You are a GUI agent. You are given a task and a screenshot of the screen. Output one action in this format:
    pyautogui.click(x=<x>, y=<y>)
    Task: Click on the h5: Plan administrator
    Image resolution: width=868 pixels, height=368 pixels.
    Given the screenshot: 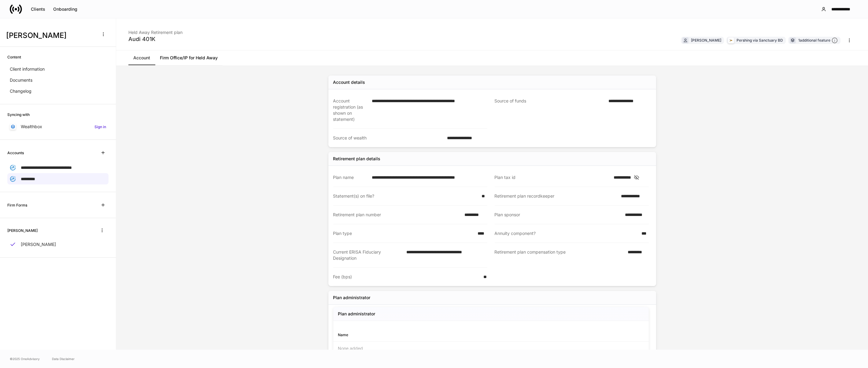 What is the action you would take?
    pyautogui.click(x=357, y=313)
    